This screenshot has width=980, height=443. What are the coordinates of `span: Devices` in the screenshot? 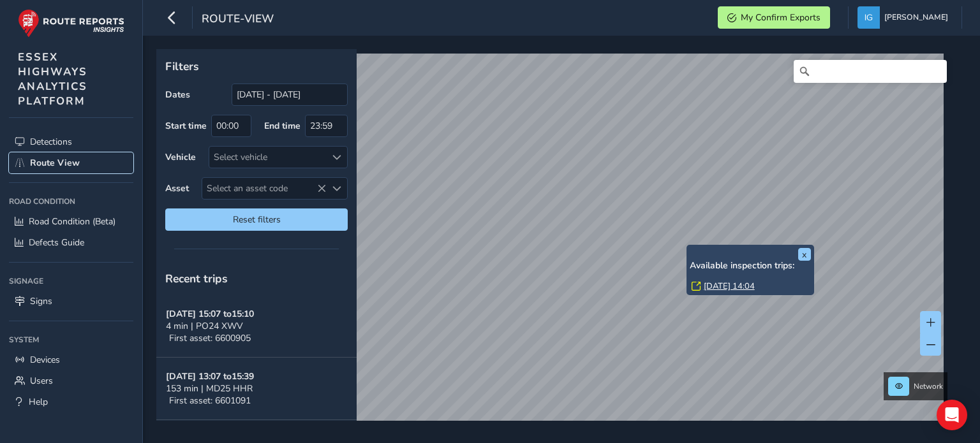 It's located at (45, 360).